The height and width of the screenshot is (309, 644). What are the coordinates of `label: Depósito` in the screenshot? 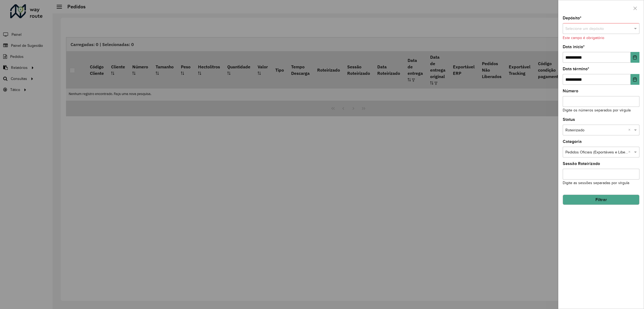 It's located at (572, 18).